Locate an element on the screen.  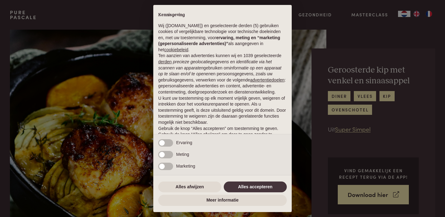
p: Ten aanzien van advertenties kunnen wij en 1039 geselecteerde gebruiken om en persoonsgegevens, z... is located at coordinates (223, 74).